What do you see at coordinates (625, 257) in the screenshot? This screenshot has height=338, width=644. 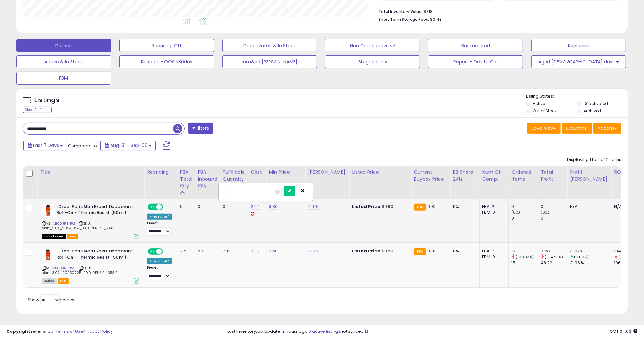 I see `small: (-1.79%)` at bounding box center [625, 257].